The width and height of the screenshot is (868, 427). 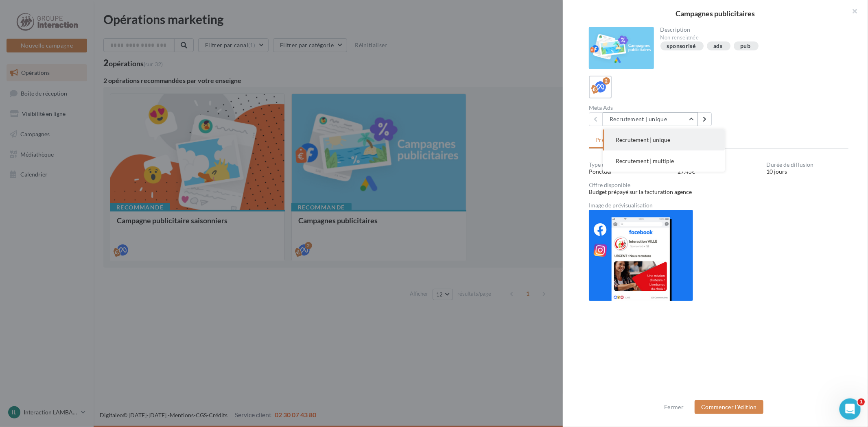 I want to click on span: Recrutement | multiple, so click(x=645, y=161).